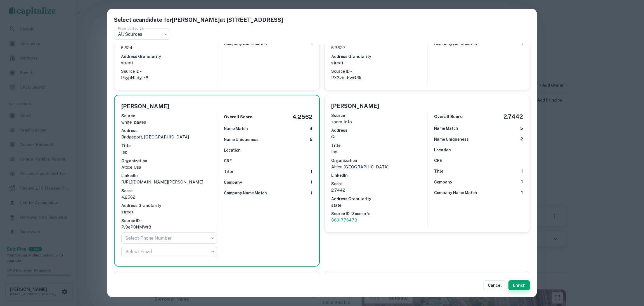 The image size is (644, 306). I want to click on p: white_pages, so click(169, 122).